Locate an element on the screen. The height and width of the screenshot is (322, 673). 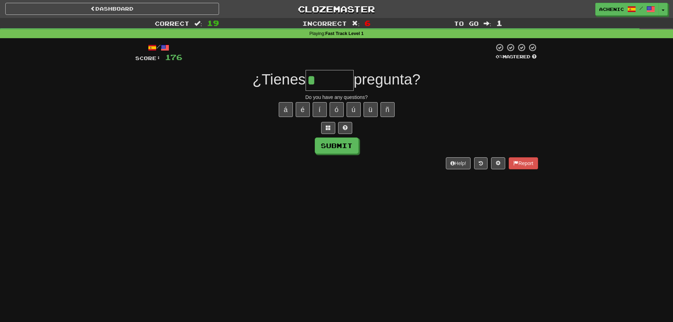
span: 6 is located at coordinates (367, 23).